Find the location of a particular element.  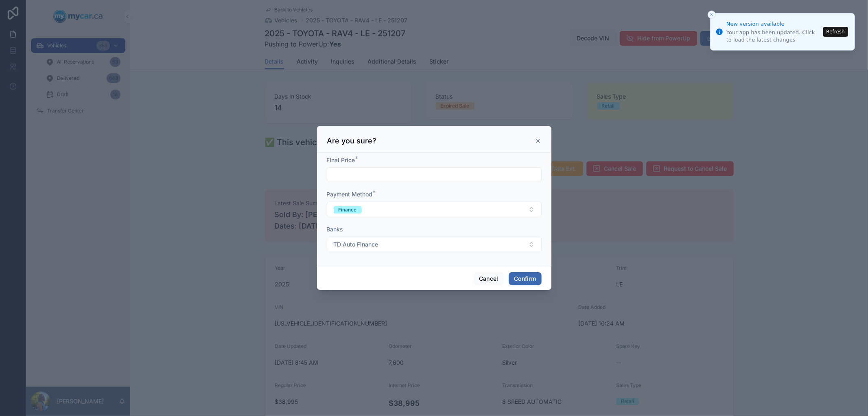

div: New version available is located at coordinates (774, 24).